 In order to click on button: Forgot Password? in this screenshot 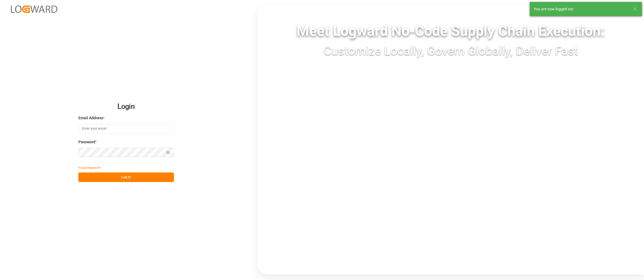, I will do `click(89, 168)`.